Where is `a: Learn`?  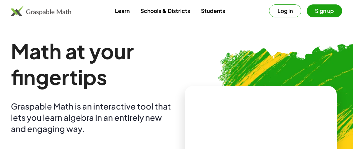 a: Learn is located at coordinates (122, 11).